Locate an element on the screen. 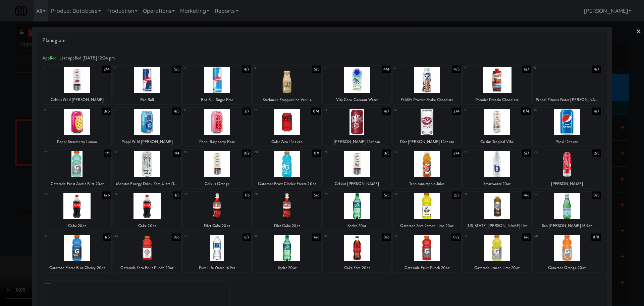 This screenshot has width=644, height=306. div: 0/2 is located at coordinates (456, 237).